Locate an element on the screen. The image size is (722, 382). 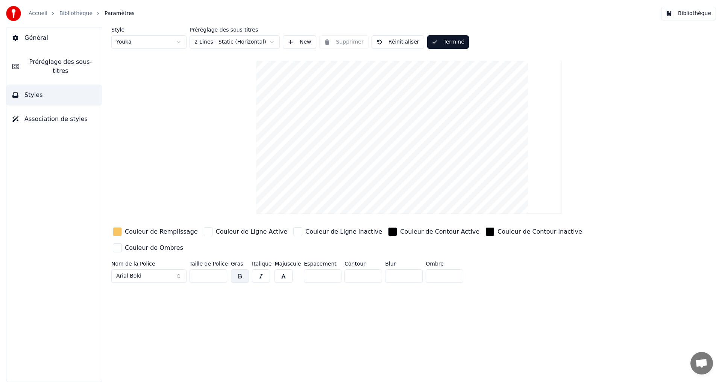
a: Ouvrir le chat is located at coordinates (701, 363).